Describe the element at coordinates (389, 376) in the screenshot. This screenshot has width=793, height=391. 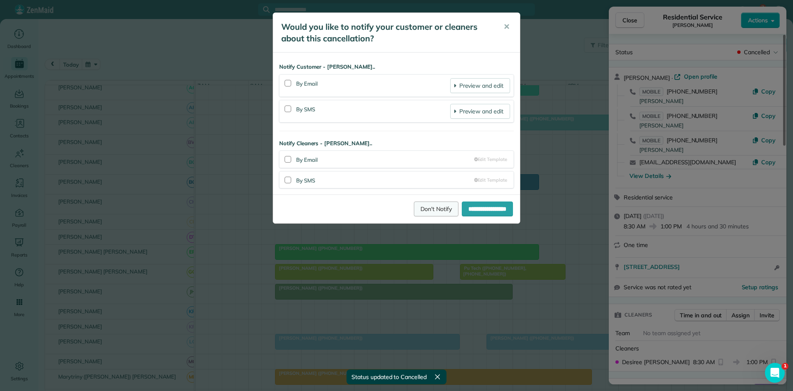
I see `span: Status updated to Cancelled` at that location.